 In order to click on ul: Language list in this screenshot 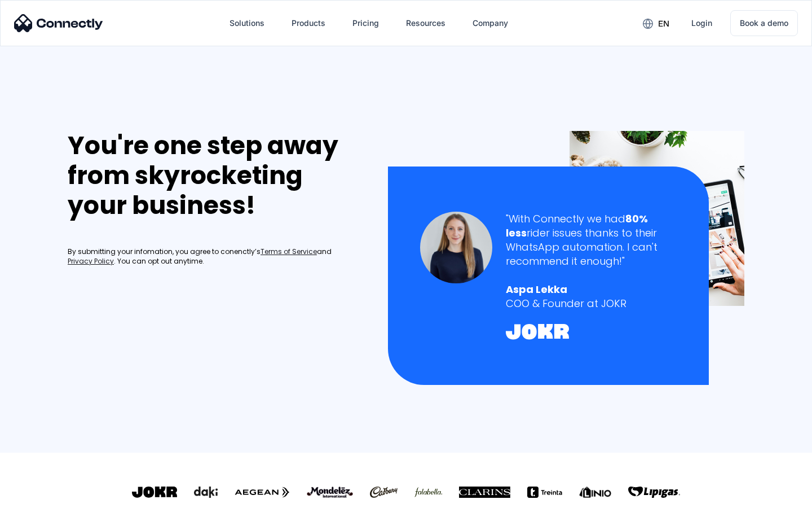, I will do `click(45, 495)`.